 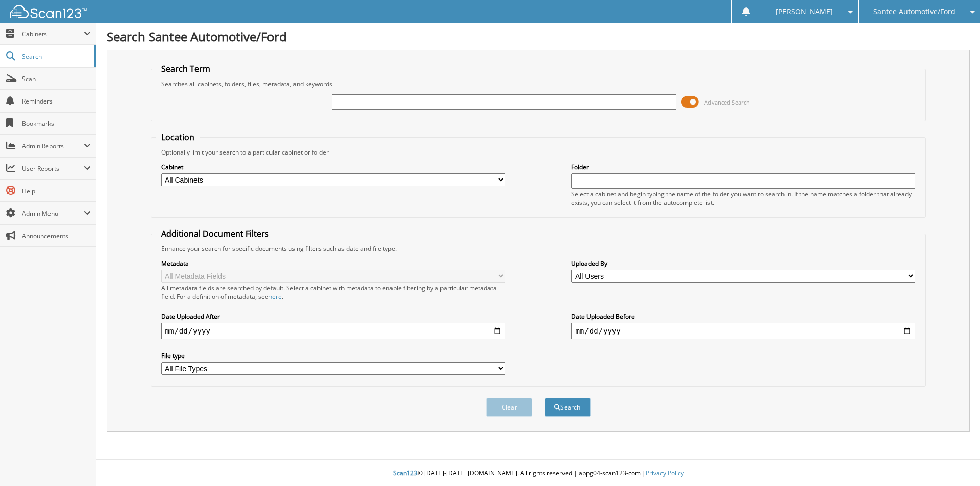 What do you see at coordinates (743, 167) in the screenshot?
I see `label: Folder` at bounding box center [743, 167].